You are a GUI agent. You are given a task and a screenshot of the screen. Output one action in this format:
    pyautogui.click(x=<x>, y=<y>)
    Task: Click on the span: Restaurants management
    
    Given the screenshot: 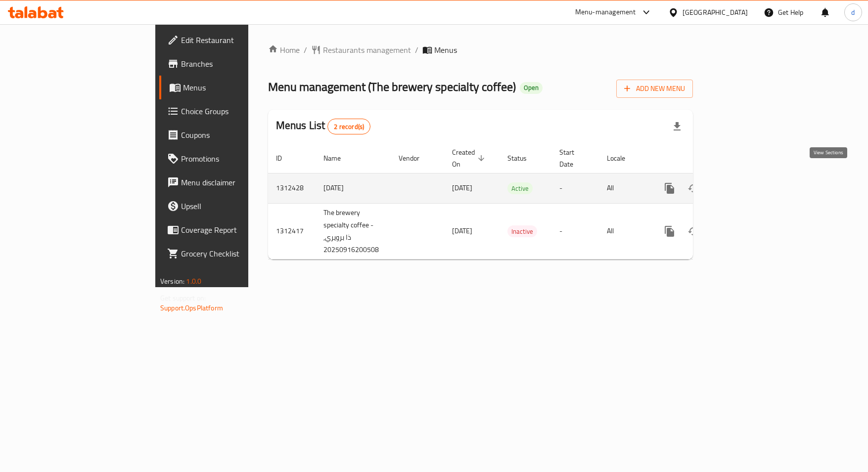 What is the action you would take?
    pyautogui.click(x=367, y=50)
    